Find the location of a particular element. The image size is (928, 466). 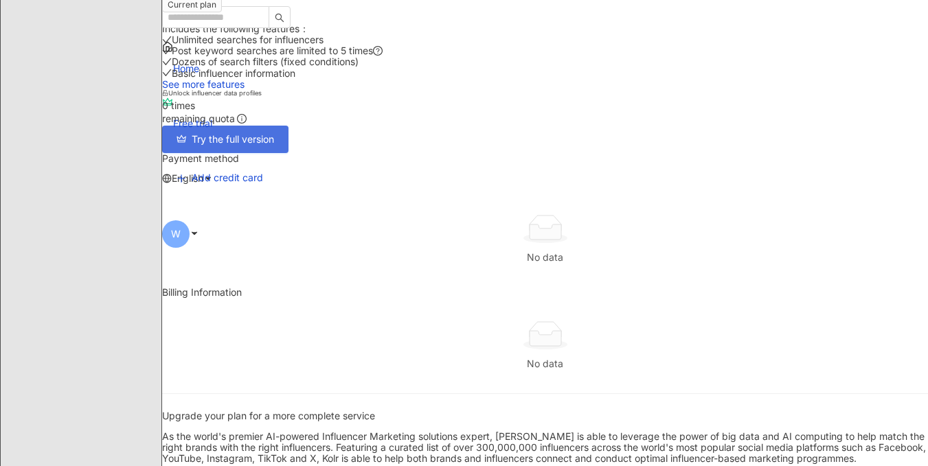

a: See more features is located at coordinates (203, 84).